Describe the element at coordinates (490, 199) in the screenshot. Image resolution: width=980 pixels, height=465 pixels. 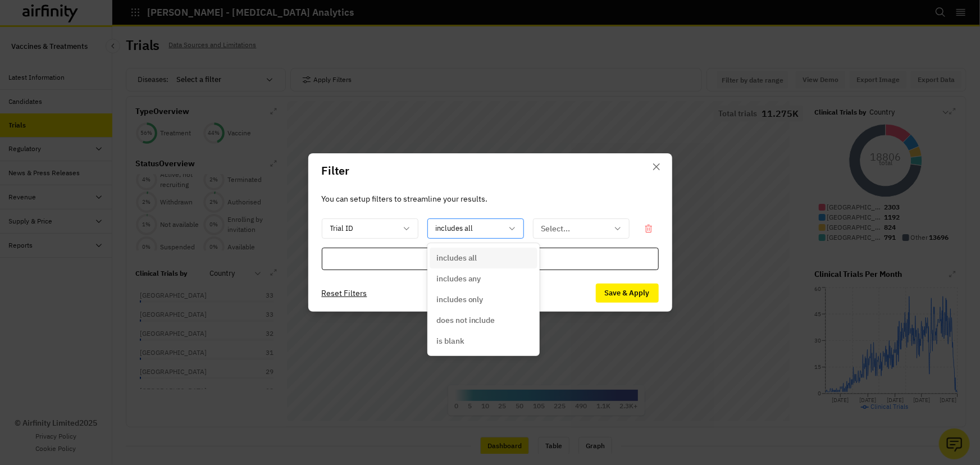
I see `p: You can setup filters to streamline your results.` at that location.